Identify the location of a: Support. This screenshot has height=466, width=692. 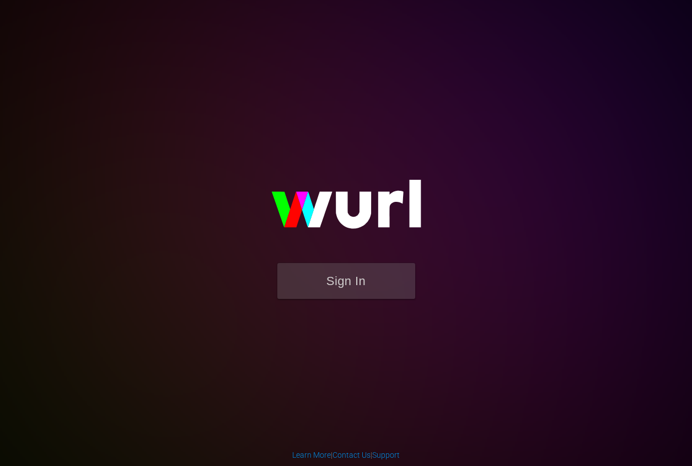
(386, 455).